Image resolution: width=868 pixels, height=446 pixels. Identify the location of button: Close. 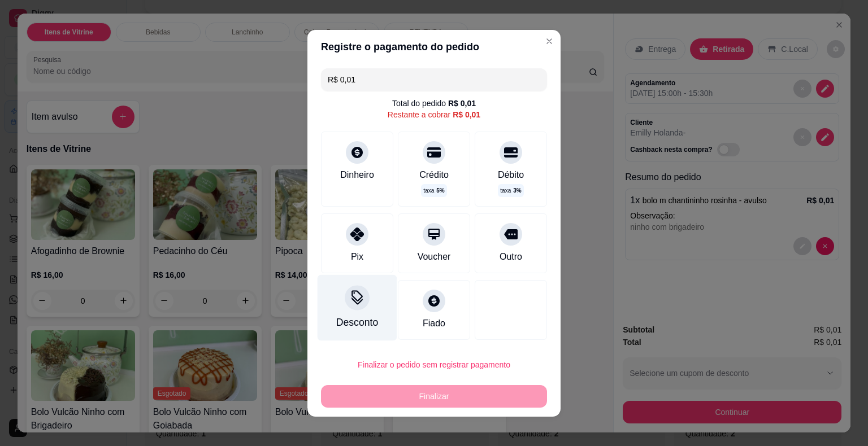
(549, 42).